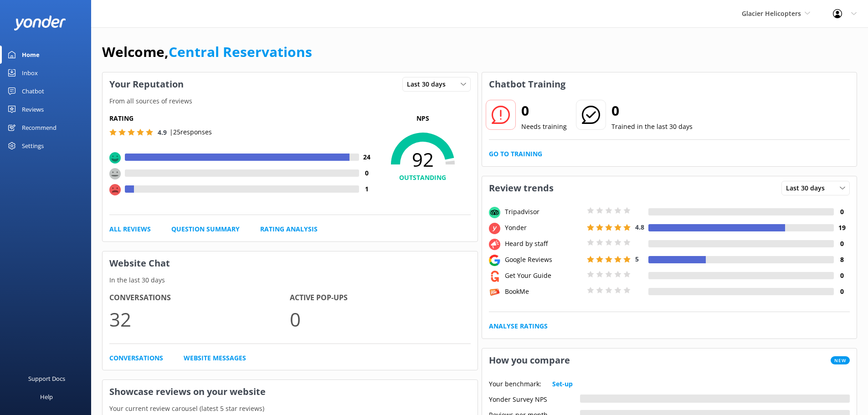 Image resolution: width=868 pixels, height=415 pixels. What do you see at coordinates (529, 360) in the screenshot?
I see `h3: How you compare` at bounding box center [529, 360].